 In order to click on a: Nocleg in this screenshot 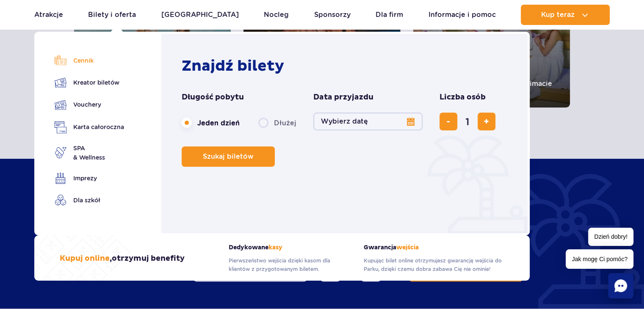, I will do `click(276, 15)`.